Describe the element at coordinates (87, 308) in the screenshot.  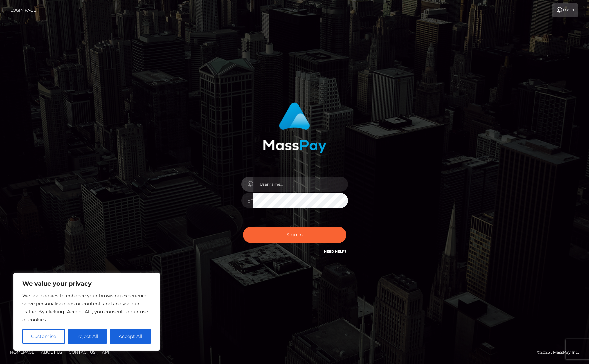
I see `p: We use cookies to enhance your browsing experience, serve personalised ads or content, and analys...` at that location.